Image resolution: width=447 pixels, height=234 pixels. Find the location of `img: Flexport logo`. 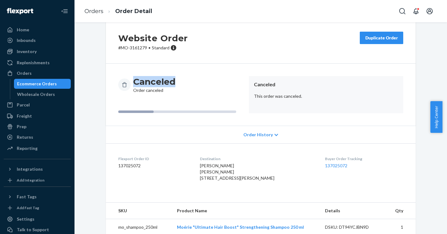

img: Flexport logo is located at coordinates (20, 11).